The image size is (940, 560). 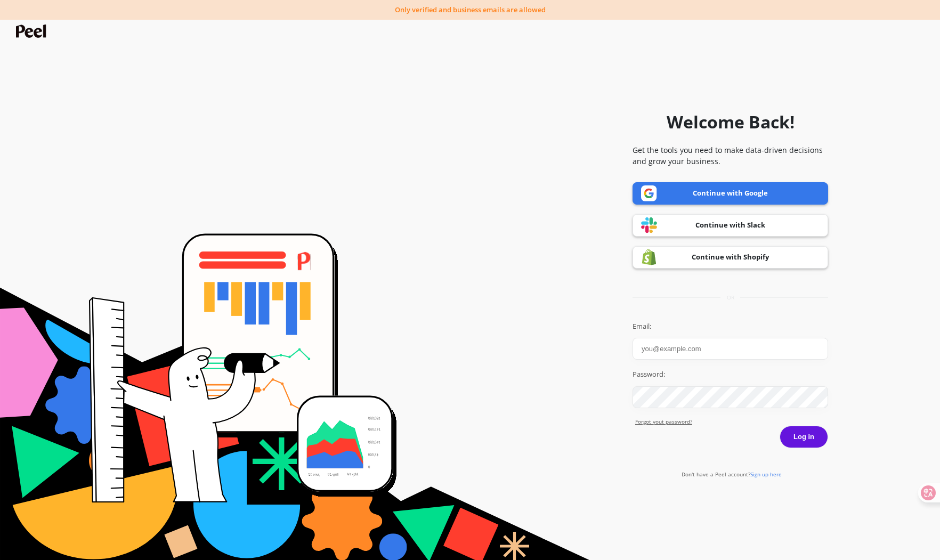 I want to click on img: Google logo, so click(x=649, y=193).